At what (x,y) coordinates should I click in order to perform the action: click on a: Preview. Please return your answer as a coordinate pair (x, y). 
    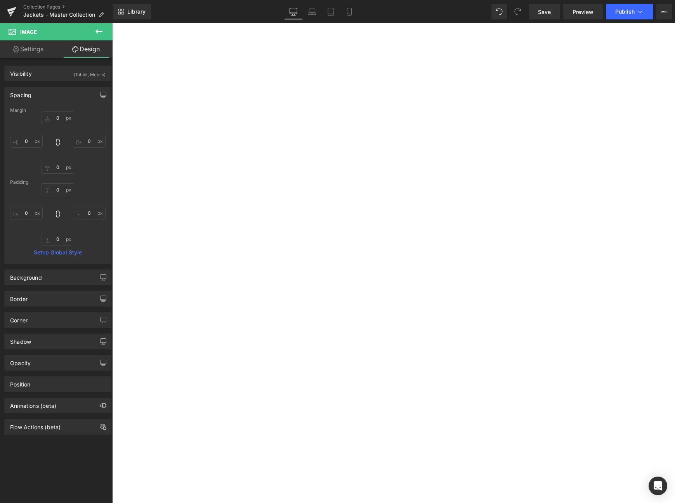
    Looking at the image, I should click on (583, 12).